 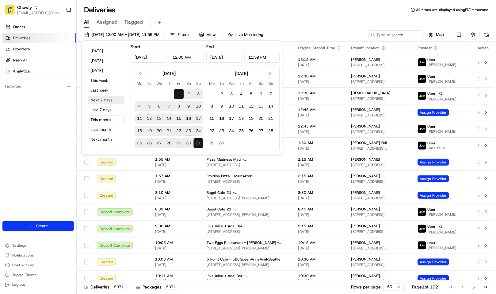 I want to click on span: Pylon, so click(x=67, y=106).